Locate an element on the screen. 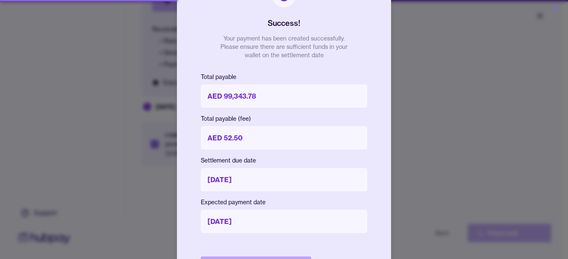 The image size is (568, 259). p: Total payable (fee) is located at coordinates (284, 119).